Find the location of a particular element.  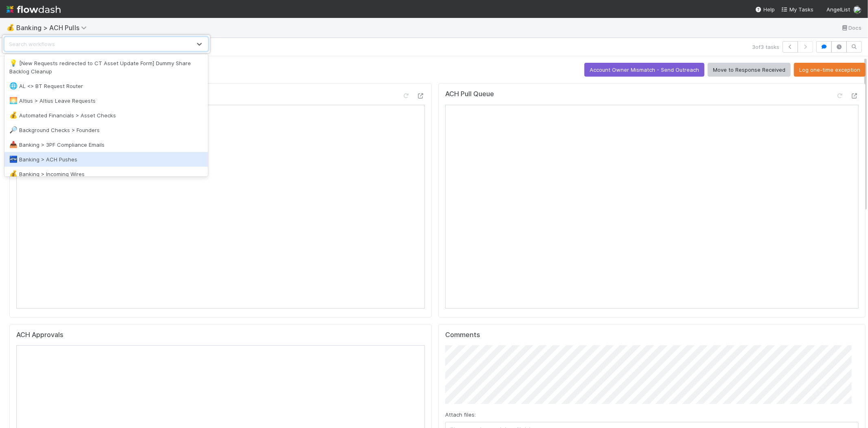

div: [New Requests redirected to CT Asset Update Form] Dummy Share Backlog Cleanup is located at coordinates (106, 67).